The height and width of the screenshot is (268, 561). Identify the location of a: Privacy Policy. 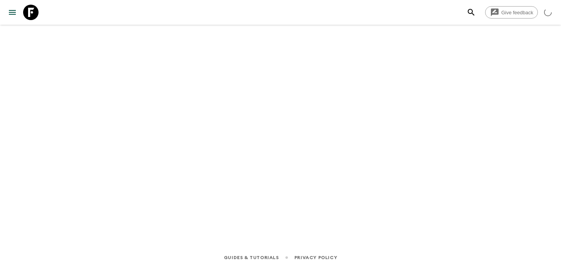
(316, 257).